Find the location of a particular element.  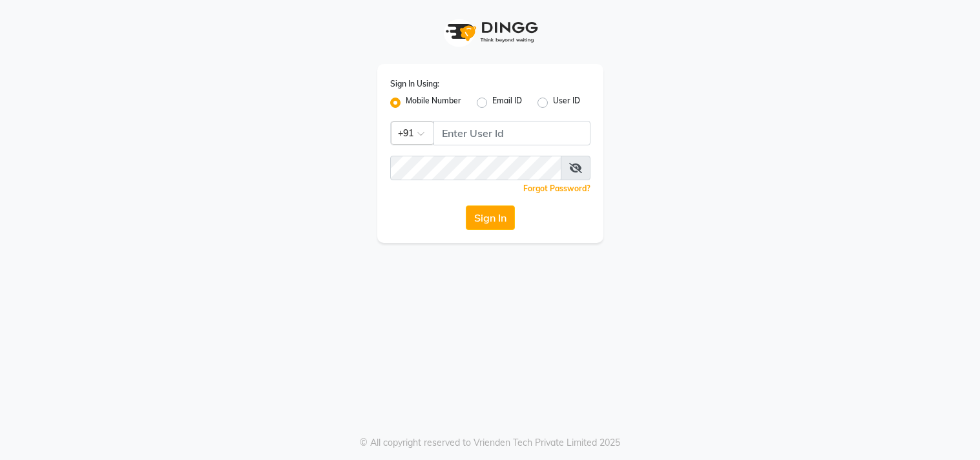

button: Sign In is located at coordinates (491, 218).